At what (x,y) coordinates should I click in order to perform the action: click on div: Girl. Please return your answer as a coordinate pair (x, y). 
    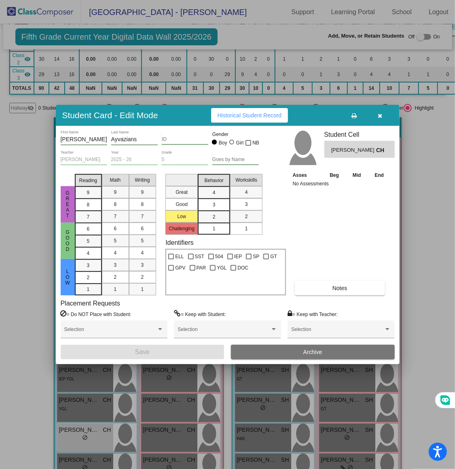
    Looking at the image, I should click on (240, 143).